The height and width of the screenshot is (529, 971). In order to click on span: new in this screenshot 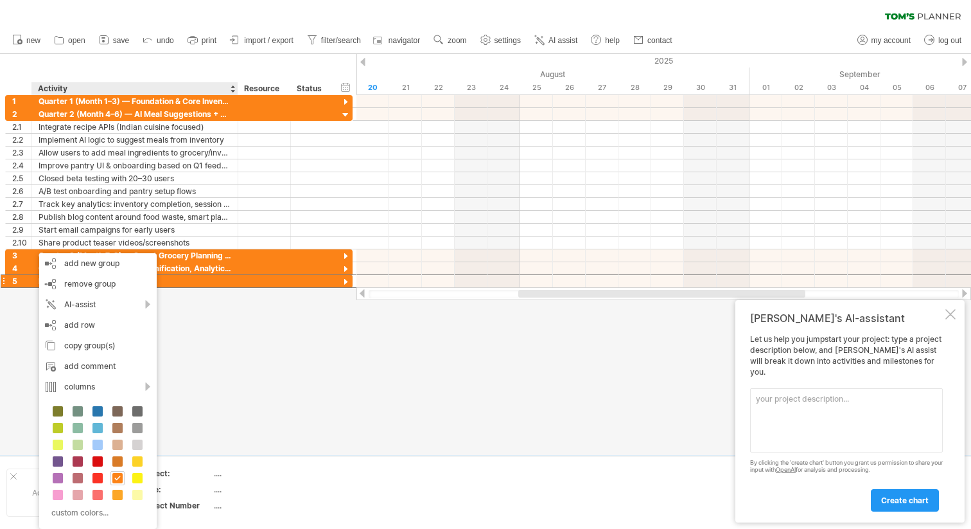, I will do `click(33, 40)`.